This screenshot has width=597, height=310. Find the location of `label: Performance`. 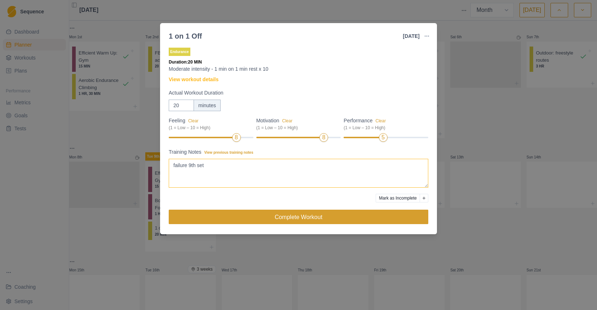

label: Performance is located at coordinates (384, 124).